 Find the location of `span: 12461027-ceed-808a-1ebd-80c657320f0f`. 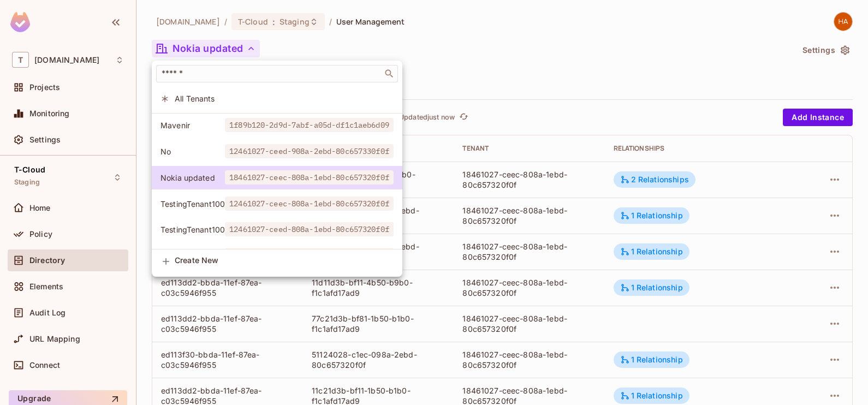

span: 12461027-ceed-808a-1ebd-80c657320f0f is located at coordinates (309, 229).